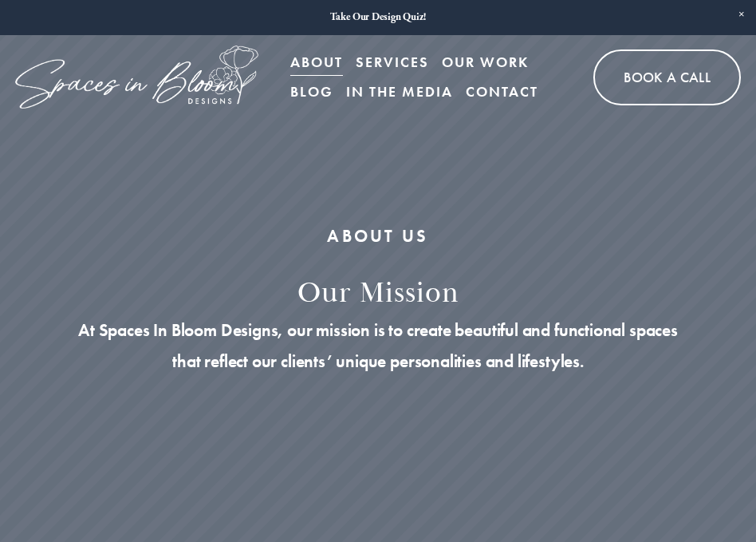  What do you see at coordinates (312, 92) in the screenshot?
I see `a: Blog` at bounding box center [312, 92].